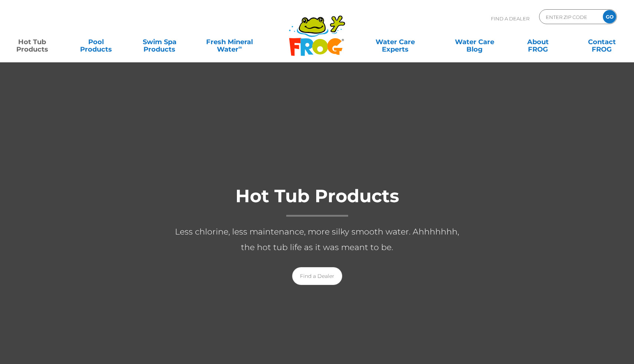 The image size is (634, 364). I want to click on a: PoolProducts, so click(96, 42).